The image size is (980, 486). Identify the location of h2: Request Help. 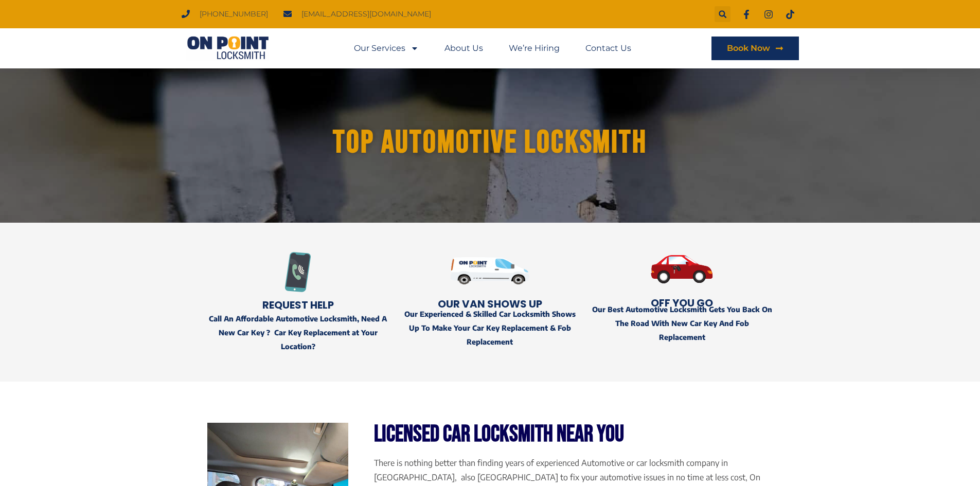
(298, 305).